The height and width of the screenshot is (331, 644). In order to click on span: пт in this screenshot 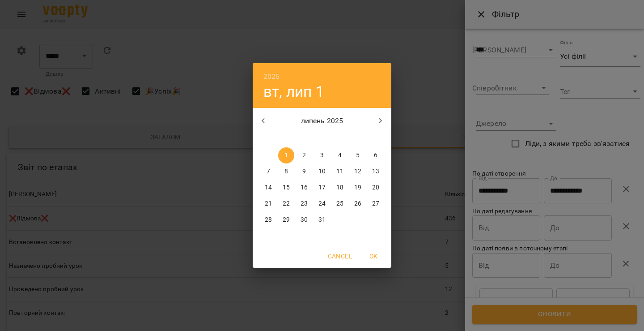, I will do `click(340, 139)`.